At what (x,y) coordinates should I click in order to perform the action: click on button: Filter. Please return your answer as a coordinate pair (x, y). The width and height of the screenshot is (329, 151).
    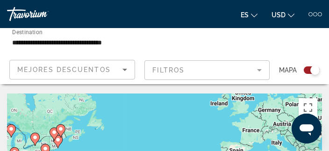
    Looking at the image, I should click on (207, 70).